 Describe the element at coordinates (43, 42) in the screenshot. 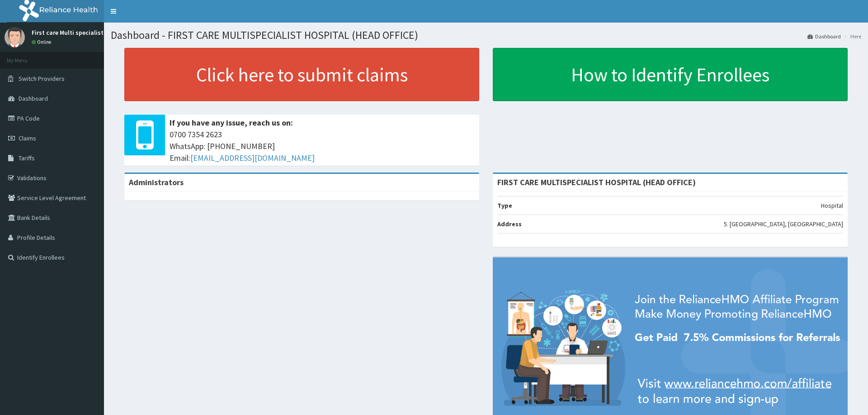

I see `a: Online` at that location.